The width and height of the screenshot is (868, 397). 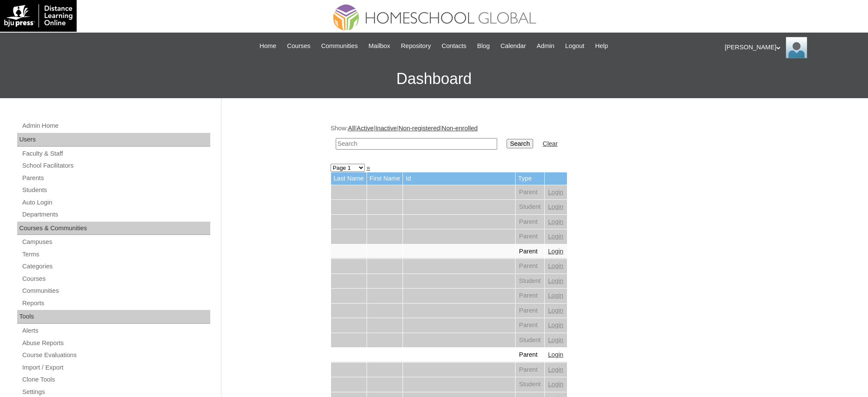 I want to click on span: Courses, so click(x=299, y=46).